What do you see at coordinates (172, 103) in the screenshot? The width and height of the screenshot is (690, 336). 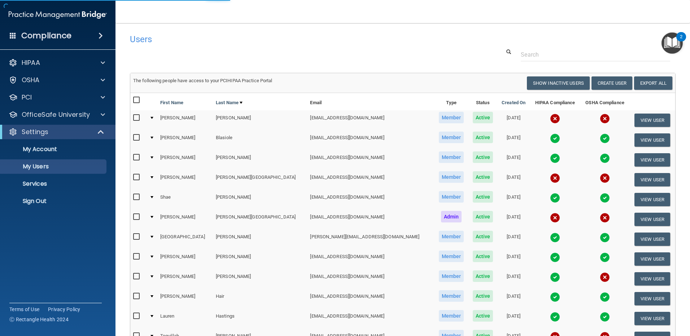 I see `a: First Name` at bounding box center [172, 103].